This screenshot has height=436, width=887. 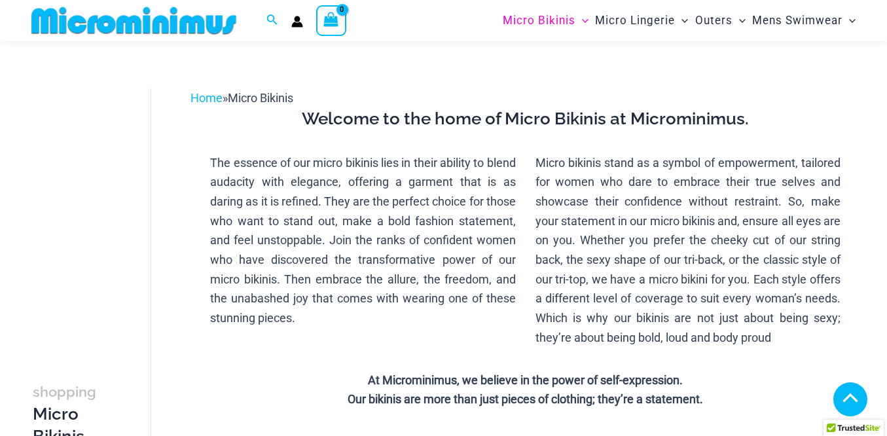 I want to click on a: Micro LingerieMenu ToggleMenu Toggle, so click(x=642, y=20).